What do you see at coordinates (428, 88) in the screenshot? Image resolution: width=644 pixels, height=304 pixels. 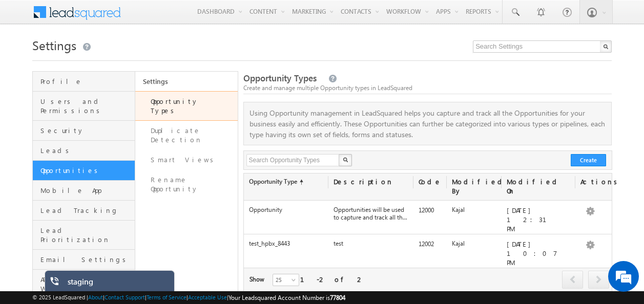 I see `div: Create and manage multiple Opportunity types in LeadSquared` at bounding box center [428, 88].